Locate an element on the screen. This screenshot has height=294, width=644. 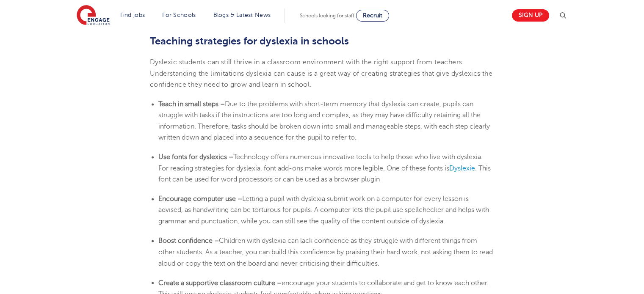
span: Dyslexie is located at coordinates (462, 168).